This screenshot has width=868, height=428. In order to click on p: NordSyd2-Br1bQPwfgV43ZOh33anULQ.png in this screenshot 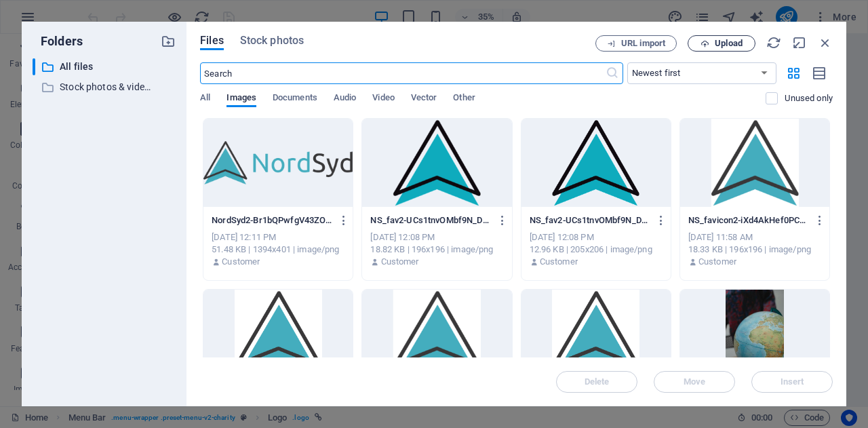, I will do `click(272, 221)`.